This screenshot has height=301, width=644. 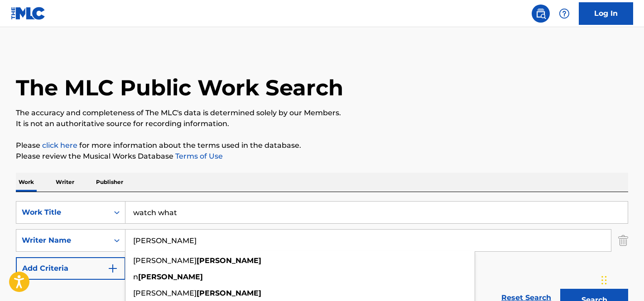 I want to click on img: MLC Logo, so click(x=28, y=13).